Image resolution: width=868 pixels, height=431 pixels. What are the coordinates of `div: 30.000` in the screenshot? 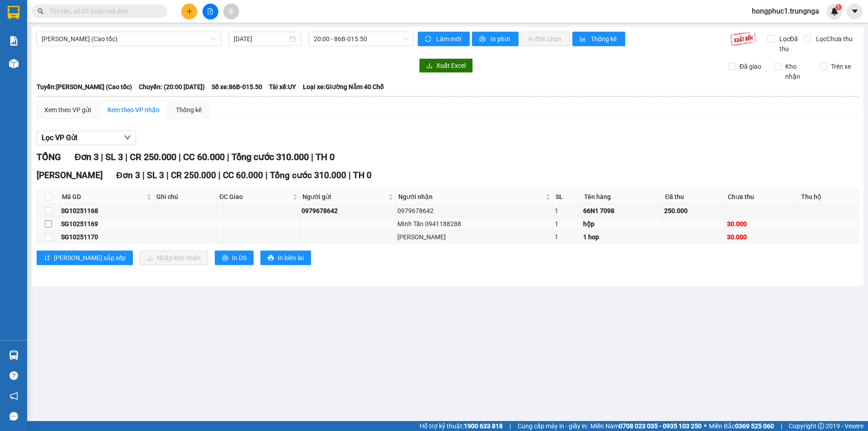 It's located at (762, 224).